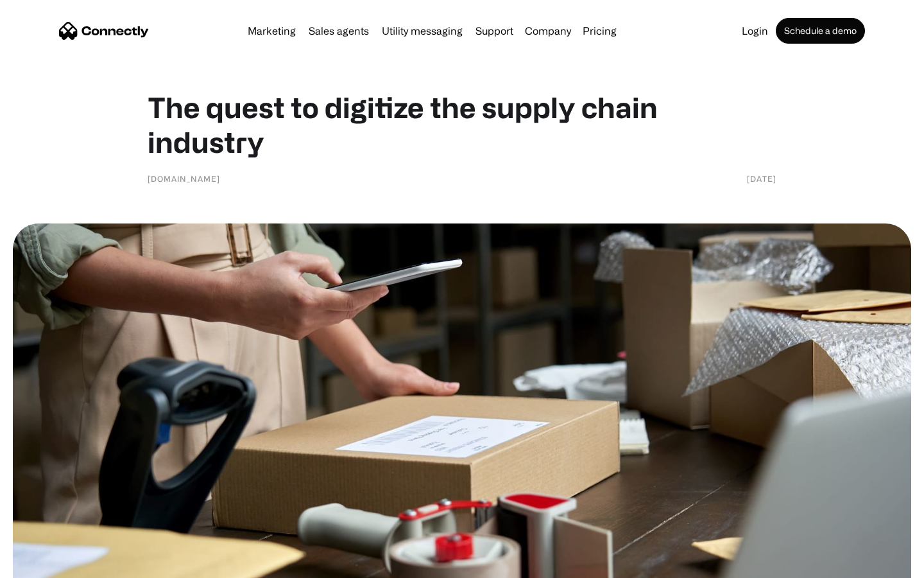  What do you see at coordinates (422, 31) in the screenshot?
I see `a: Utility messaging` at bounding box center [422, 31].